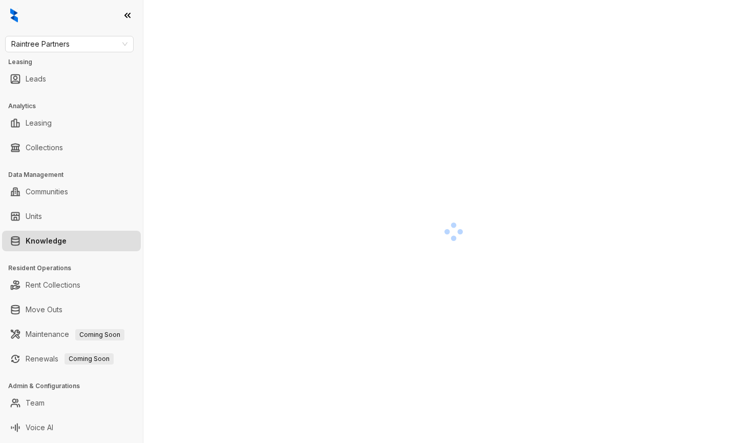 This screenshot has width=745, height=443. What do you see at coordinates (71, 403) in the screenshot?
I see `li: Team` at bounding box center [71, 403].